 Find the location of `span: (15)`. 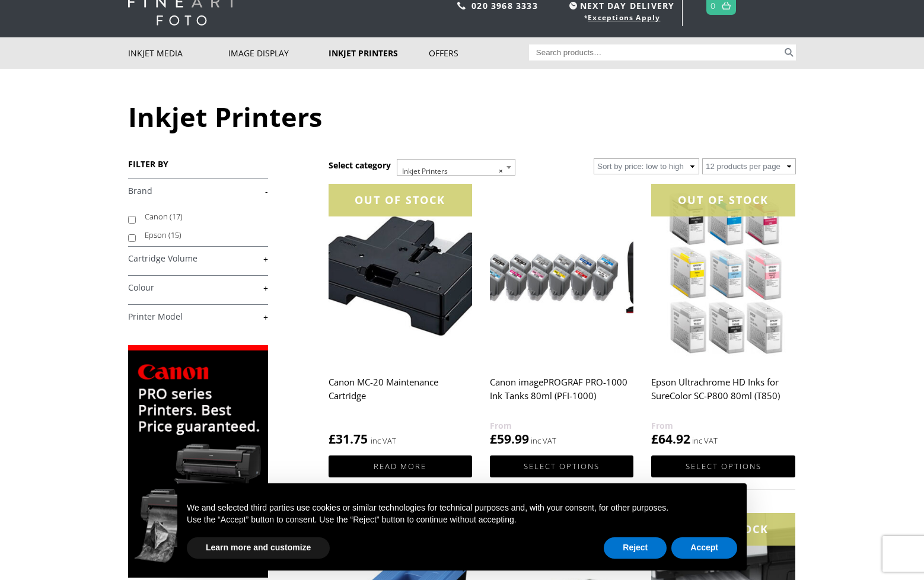

span: (15) is located at coordinates (175, 235).